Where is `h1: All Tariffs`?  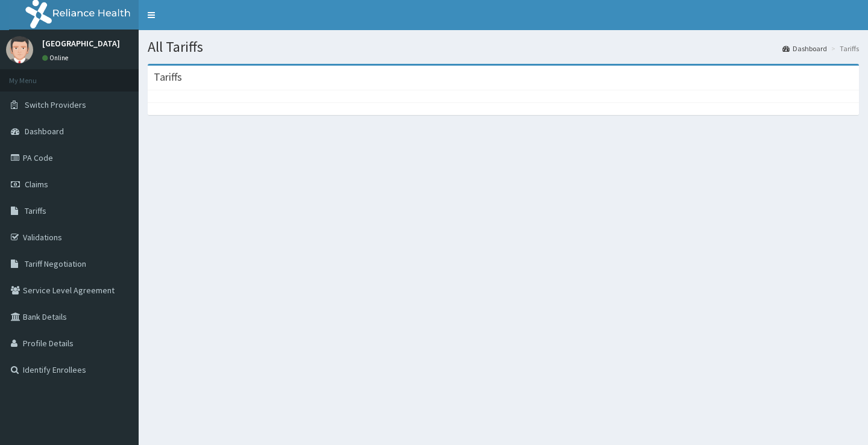 h1: All Tariffs is located at coordinates (504, 47).